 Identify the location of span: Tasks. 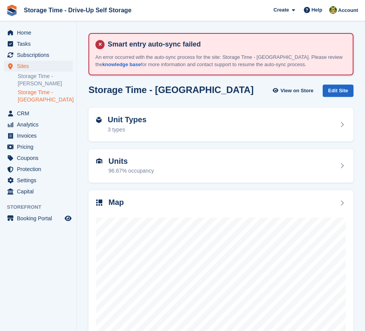
(40, 44).